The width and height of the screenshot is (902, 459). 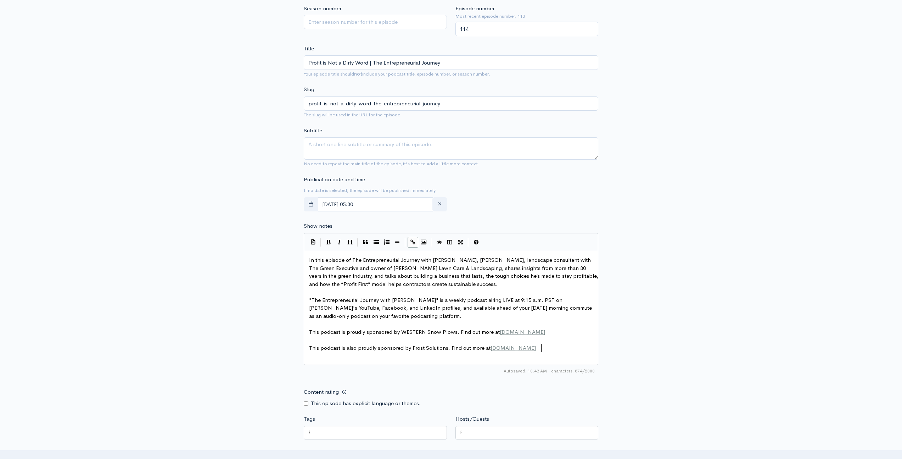 I want to click on input: What is the episode's title?, so click(x=451, y=62).